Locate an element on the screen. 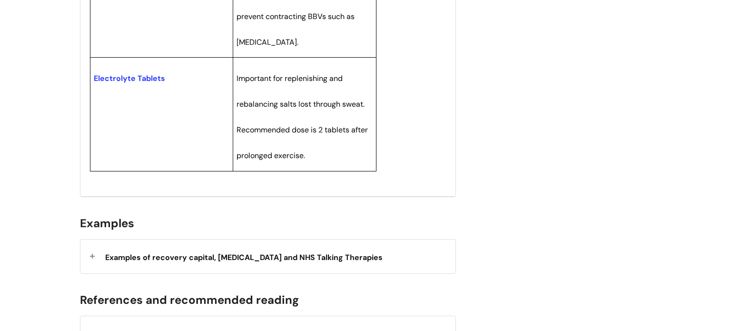  span: Electrolyte Tablets is located at coordinates (129, 78).